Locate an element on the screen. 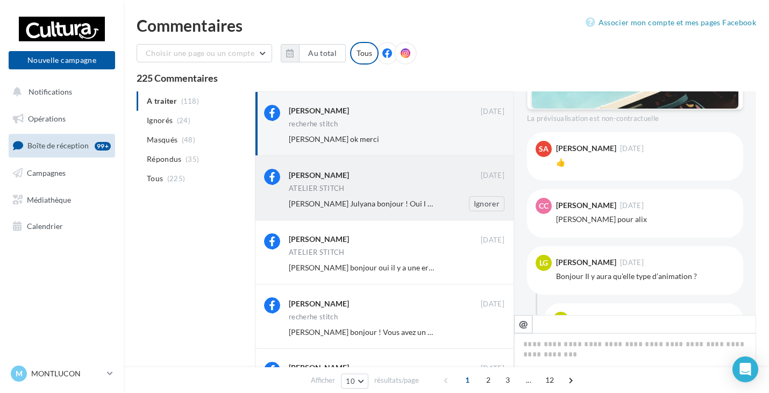  span: Masqués is located at coordinates (162, 140).